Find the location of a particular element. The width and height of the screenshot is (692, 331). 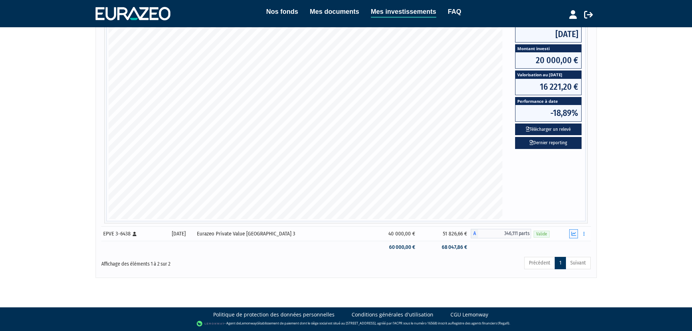

a: Nos fonds is located at coordinates (282, 12).